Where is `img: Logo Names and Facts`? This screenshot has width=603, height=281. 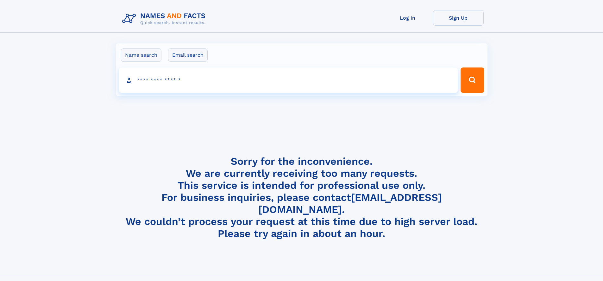 img: Logo Names and Facts is located at coordinates (165, 19).